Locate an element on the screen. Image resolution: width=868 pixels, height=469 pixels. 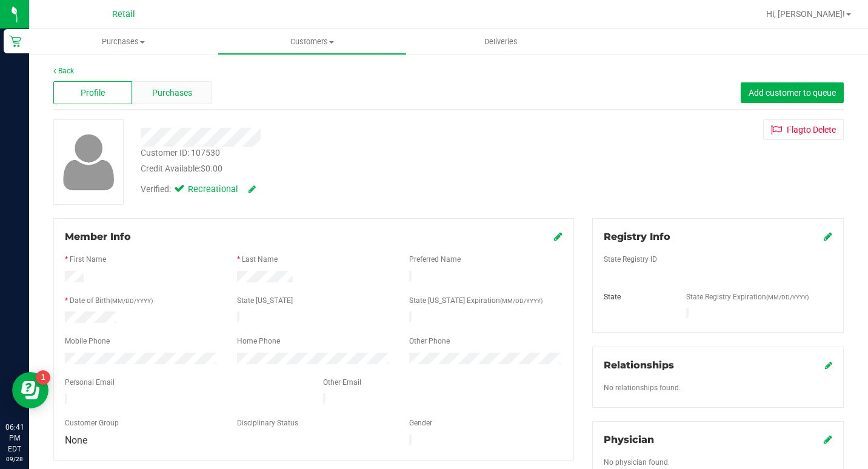
label: Other Phone is located at coordinates (429, 341).